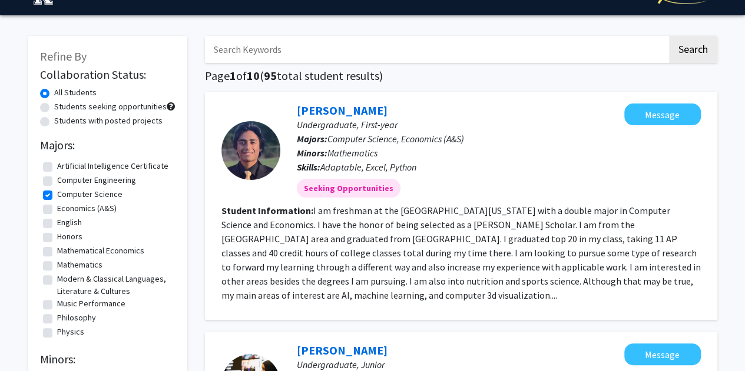  Describe the element at coordinates (347, 125) in the screenshot. I see `span: Undergraduate, First-year` at that location.